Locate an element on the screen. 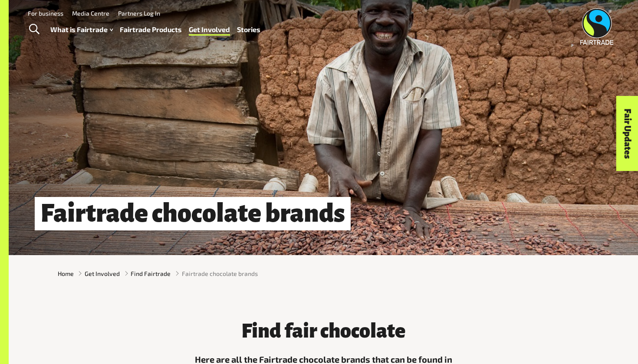 This screenshot has height=364, width=638. h3: Find fair chocolate is located at coordinates (323, 331).